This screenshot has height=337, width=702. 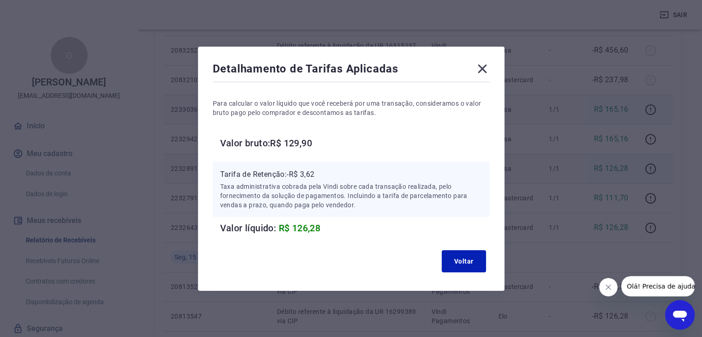 I want to click on button: Voltar, so click(x=464, y=261).